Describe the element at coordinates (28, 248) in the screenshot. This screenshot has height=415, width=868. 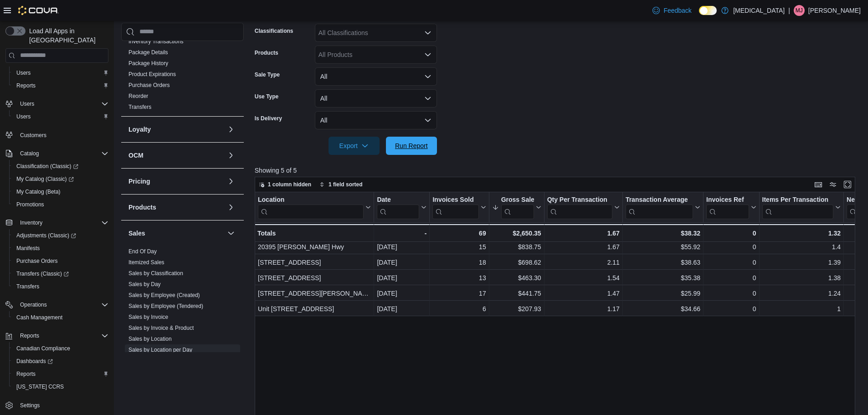
I see `a: Manifests` at that location.